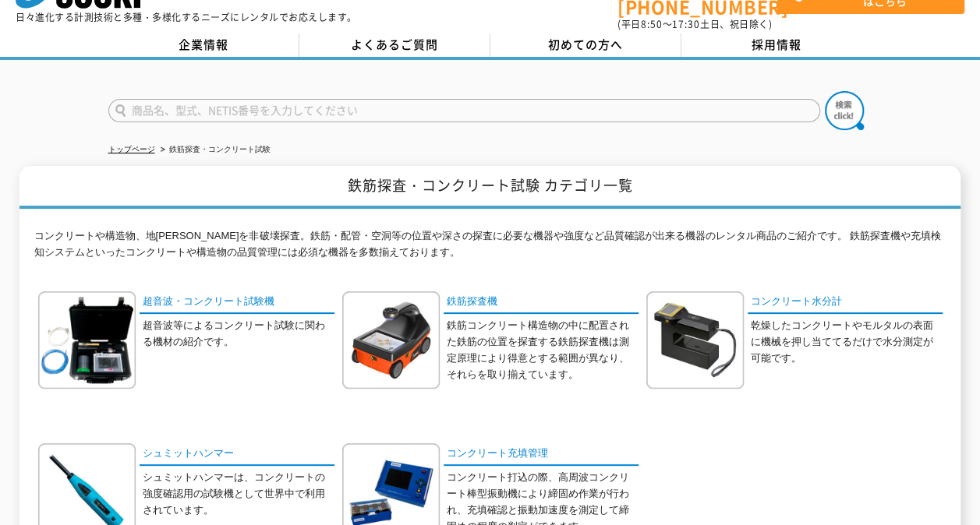 The height and width of the screenshot is (525, 980). What do you see at coordinates (844, 111) in the screenshot?
I see `img: btn_search.png` at bounding box center [844, 111].